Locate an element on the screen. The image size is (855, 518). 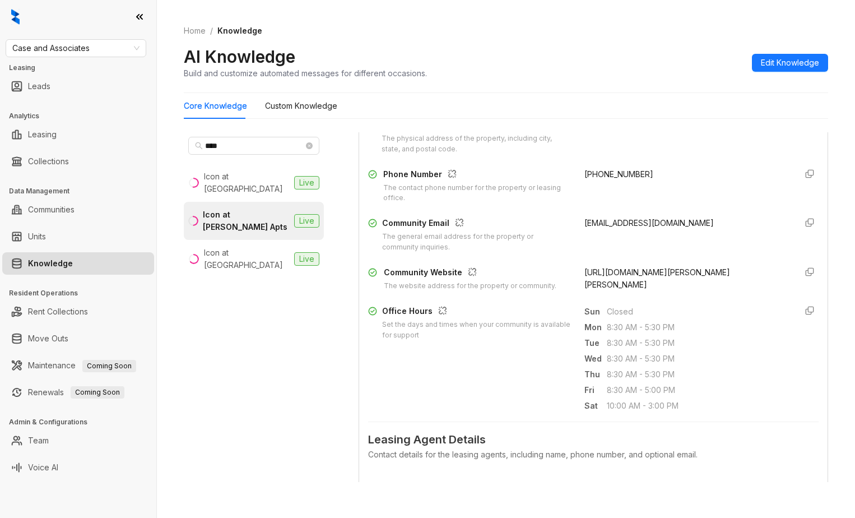
li: Team is located at coordinates (78, 441).